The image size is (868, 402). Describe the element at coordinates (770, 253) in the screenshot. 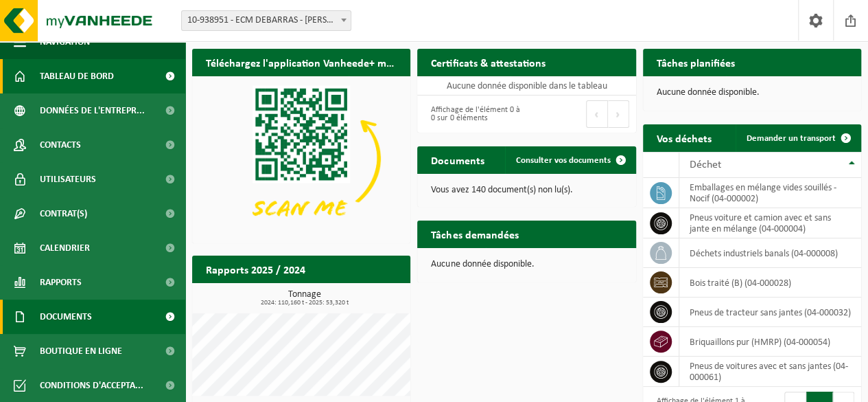

I see `td: déchets industriels banals (04-000008)` at that location.